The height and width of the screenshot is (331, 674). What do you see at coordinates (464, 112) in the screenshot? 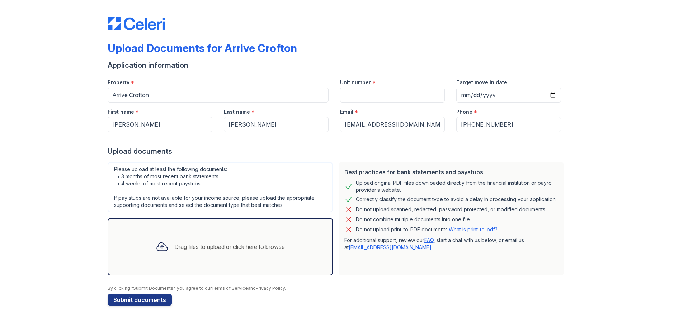
I see `label: Phone` at bounding box center [464, 112].